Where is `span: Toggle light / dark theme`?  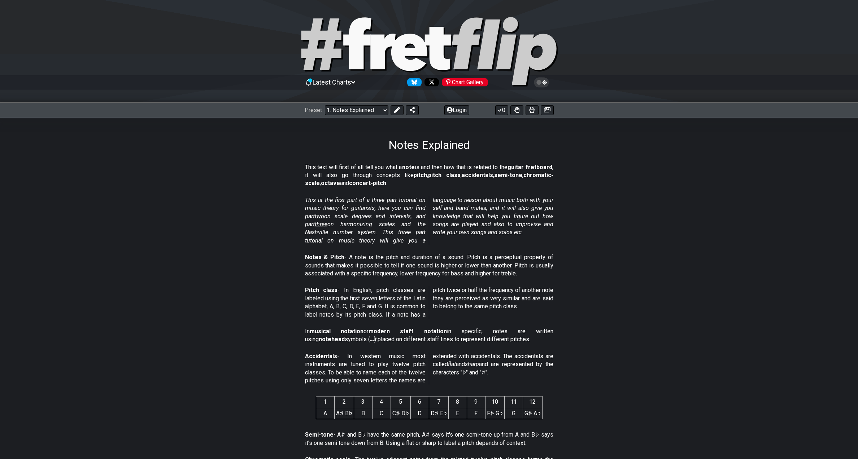 span: Toggle light / dark theme is located at coordinates (542, 82).